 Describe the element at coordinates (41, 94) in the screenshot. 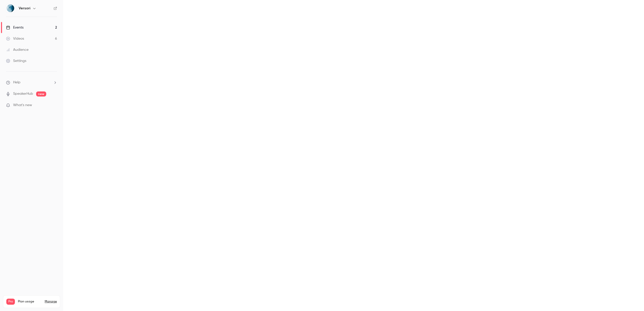

I see `span: new` at that location.